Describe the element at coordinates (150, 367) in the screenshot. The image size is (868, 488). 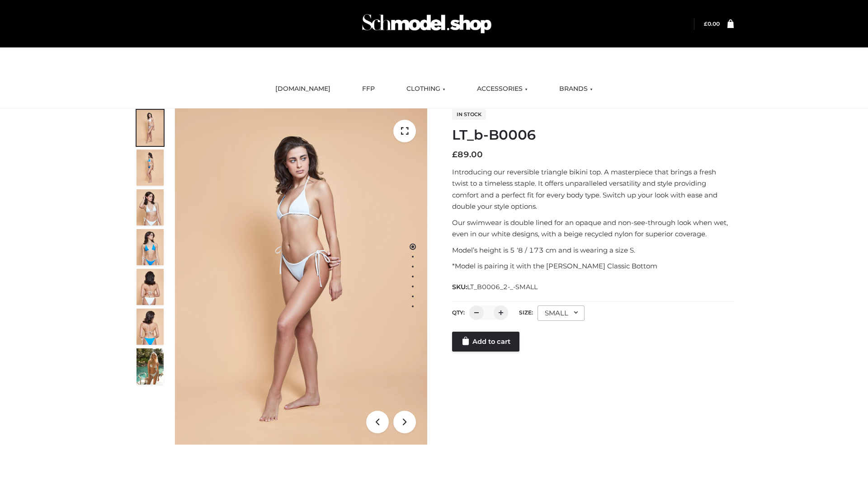
I see `img: Arieltop_CloudNine_AzureSky2.jpg` at that location.